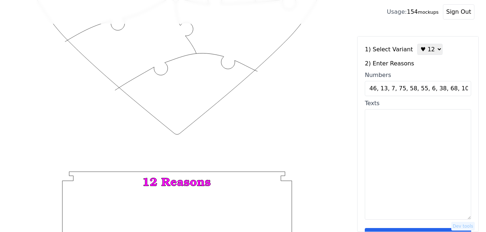  Describe the element at coordinates (463, 227) in the screenshot. I see `button: Dev tools` at that location.